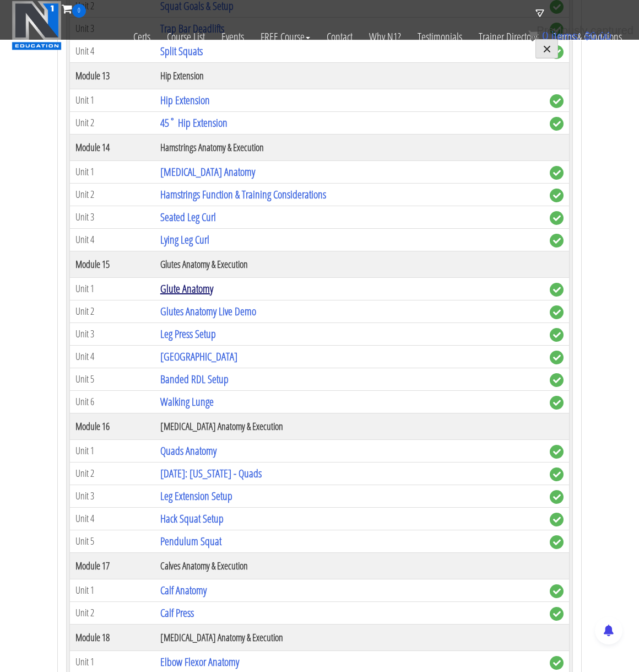  I want to click on a: Certs, so click(142, 37).